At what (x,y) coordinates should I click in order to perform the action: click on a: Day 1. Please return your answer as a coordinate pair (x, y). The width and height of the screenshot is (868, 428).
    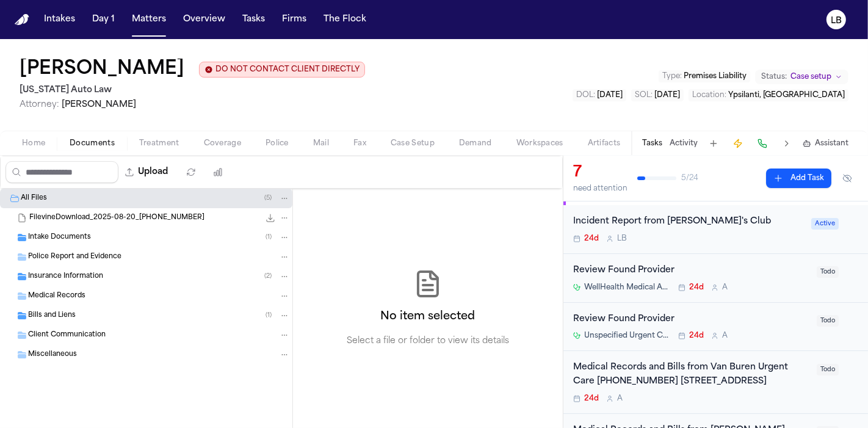
    Looking at the image, I should click on (103, 20).